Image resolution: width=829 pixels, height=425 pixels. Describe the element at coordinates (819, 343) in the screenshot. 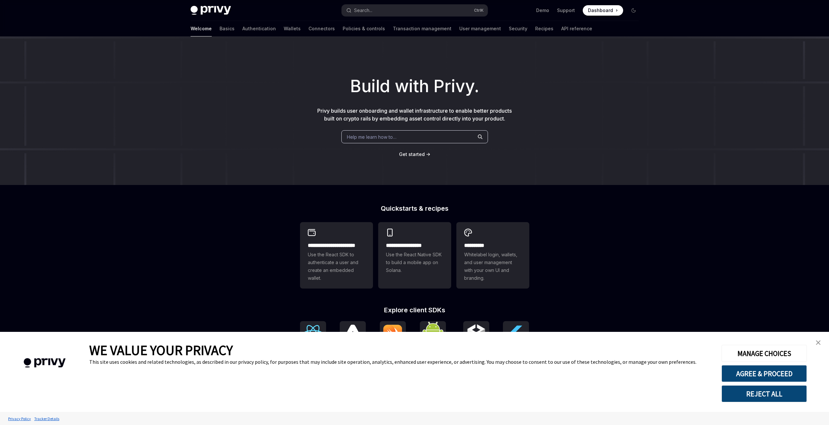

I see `img: close banner` at that location.